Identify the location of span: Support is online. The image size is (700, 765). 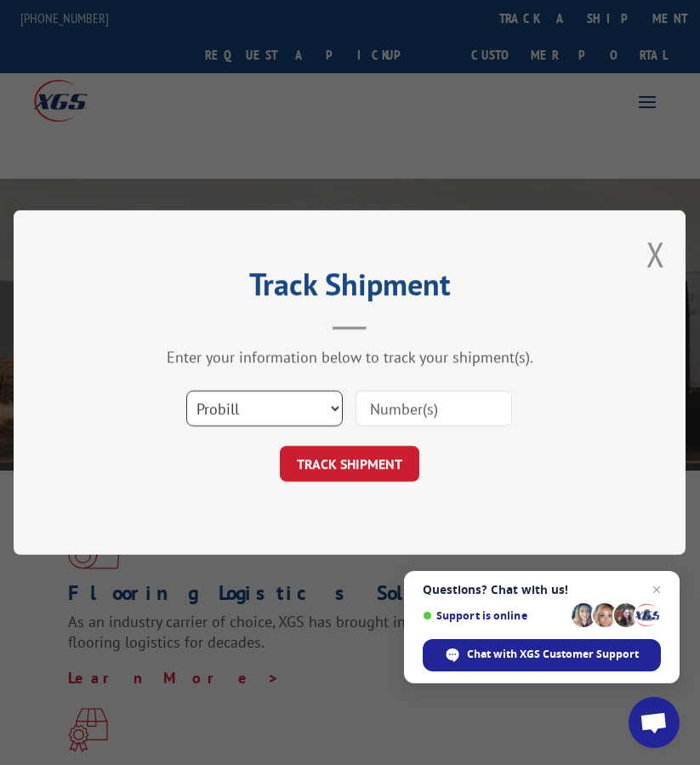
(494, 616).